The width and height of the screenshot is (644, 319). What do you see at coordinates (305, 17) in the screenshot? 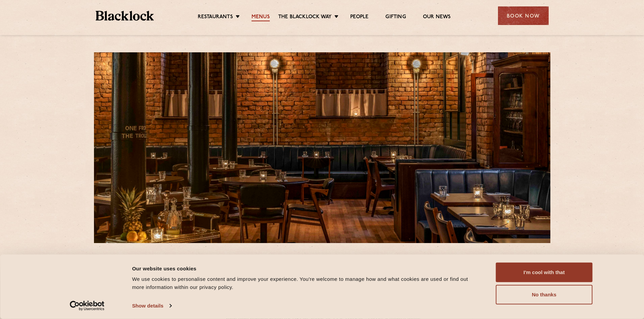
I see `a: The Blacklock Way` at bounding box center [305, 17].